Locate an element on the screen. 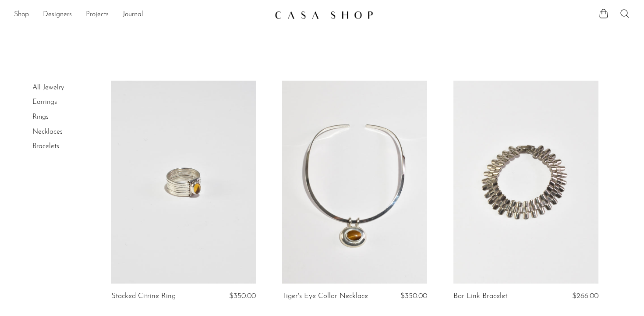 Image resolution: width=644 pixels, height=316 pixels. ul: NEW HEADER MENU is located at coordinates (141, 15).